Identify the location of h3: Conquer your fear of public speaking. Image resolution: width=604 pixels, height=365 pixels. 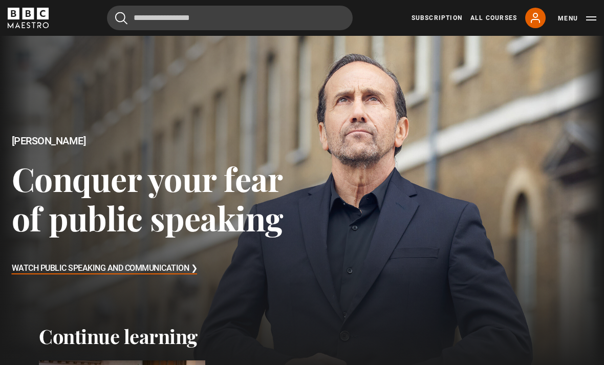
(157, 198).